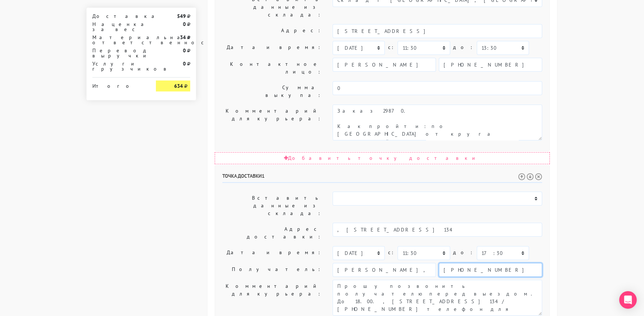 This screenshot has width=644, height=316. Describe the element at coordinates (179, 86) in the screenshot. I see `strong: 634` at that location.